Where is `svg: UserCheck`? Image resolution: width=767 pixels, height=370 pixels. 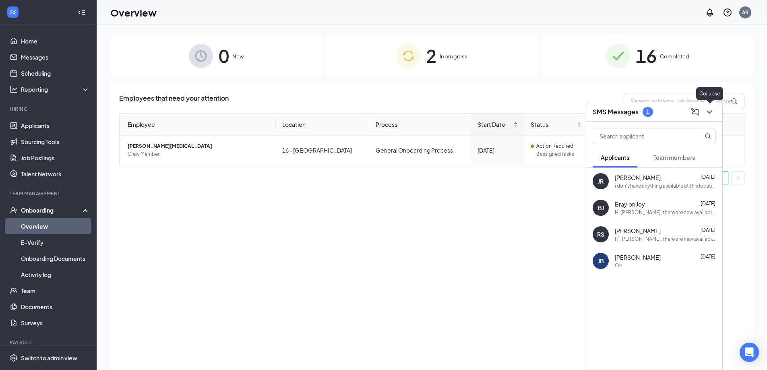
svg: UserCheck is located at coordinates (14, 210).